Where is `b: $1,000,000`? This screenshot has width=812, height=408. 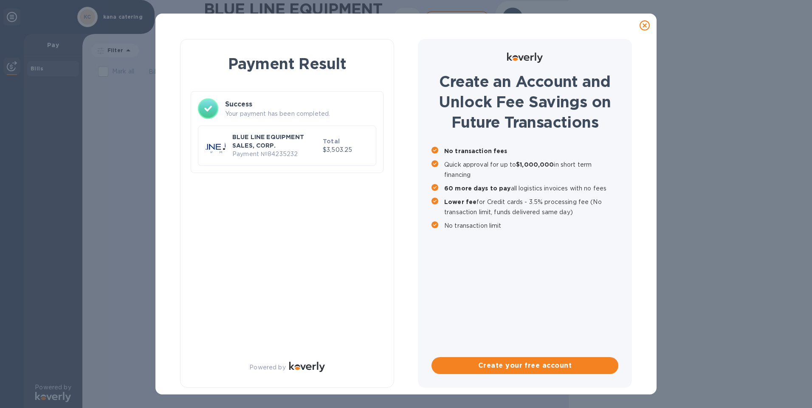 b: $1,000,000 is located at coordinates (534, 165).